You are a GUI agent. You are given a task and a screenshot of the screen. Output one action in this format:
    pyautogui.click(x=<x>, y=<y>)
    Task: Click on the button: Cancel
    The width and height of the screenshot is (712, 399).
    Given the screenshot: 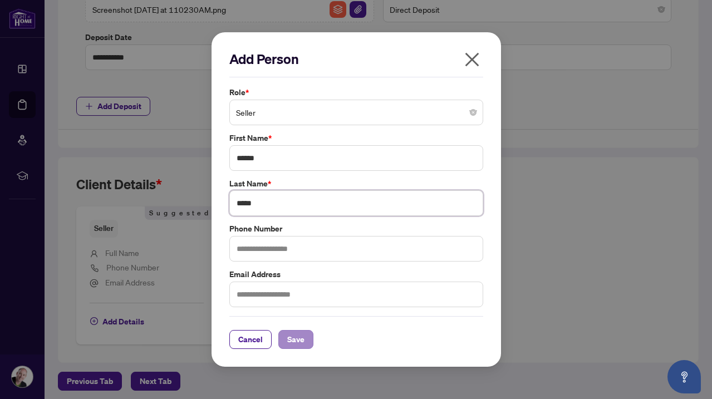 What is the action you would take?
    pyautogui.click(x=250, y=339)
    